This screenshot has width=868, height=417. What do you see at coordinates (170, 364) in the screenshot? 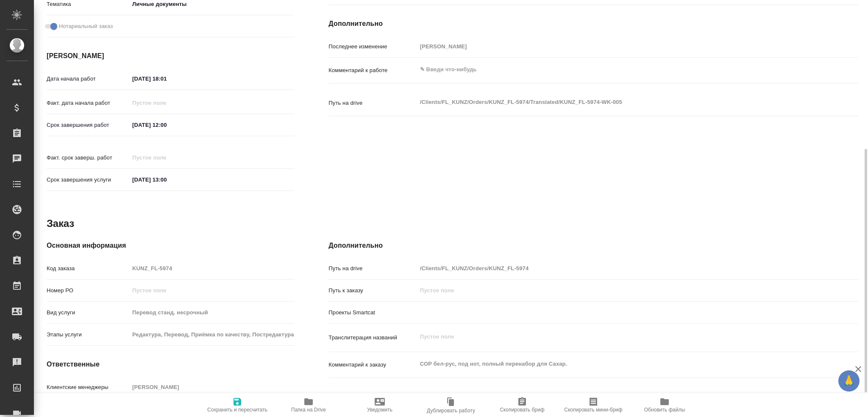
I see `h4: Ответственные` at bounding box center [170, 364].